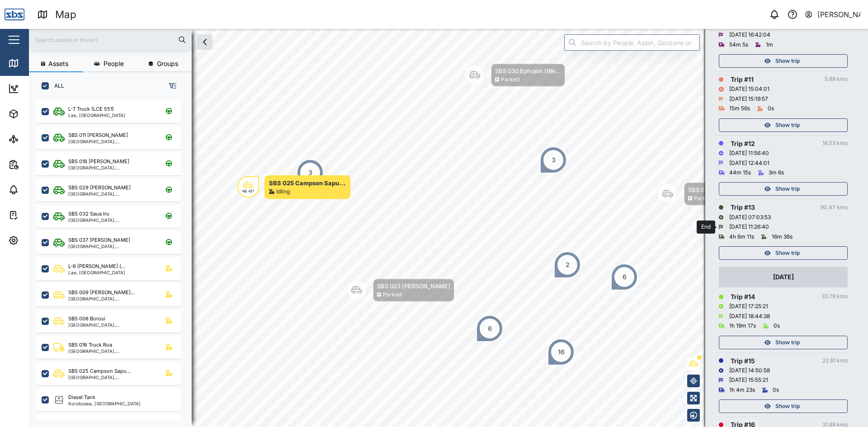  I want to click on div: 1h 19m 17s, so click(742, 326).